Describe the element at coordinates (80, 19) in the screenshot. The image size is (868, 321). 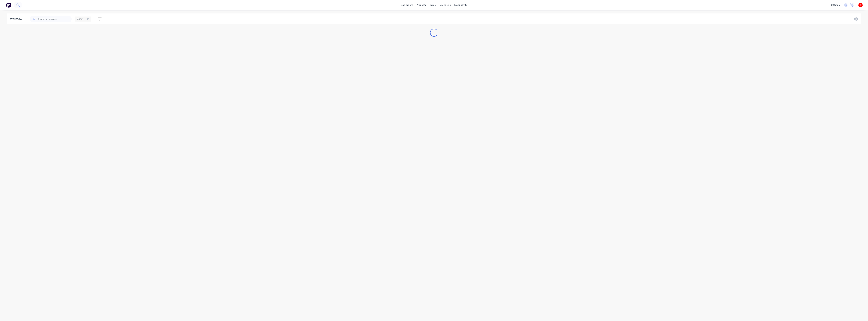
I see `span: Views` at that location.